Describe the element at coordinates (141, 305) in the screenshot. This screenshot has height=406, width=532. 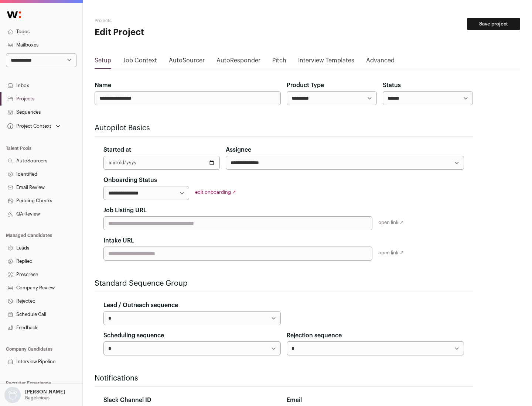
I see `label: Lead / Outreach sequence` at that location.